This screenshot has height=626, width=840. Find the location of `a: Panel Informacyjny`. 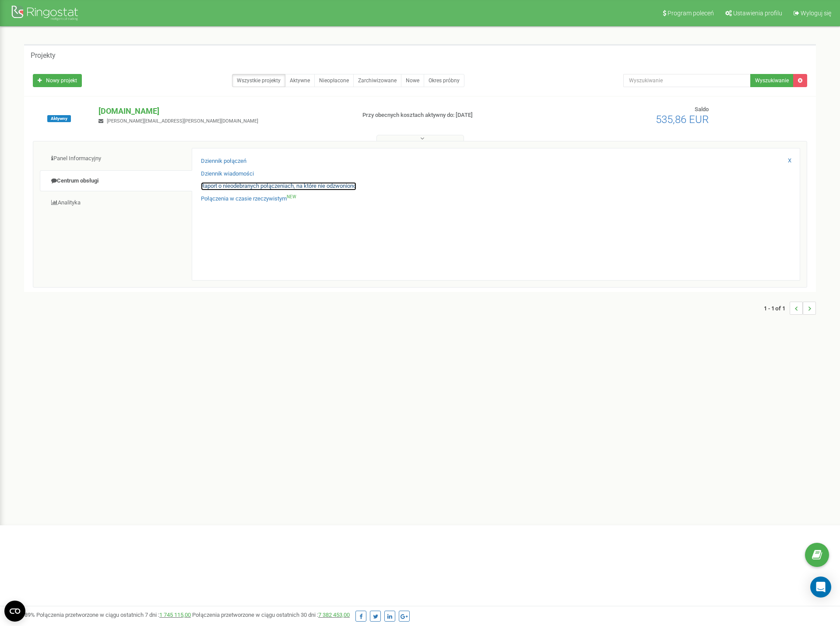

a: Panel Informacyjny is located at coordinates (116, 159).